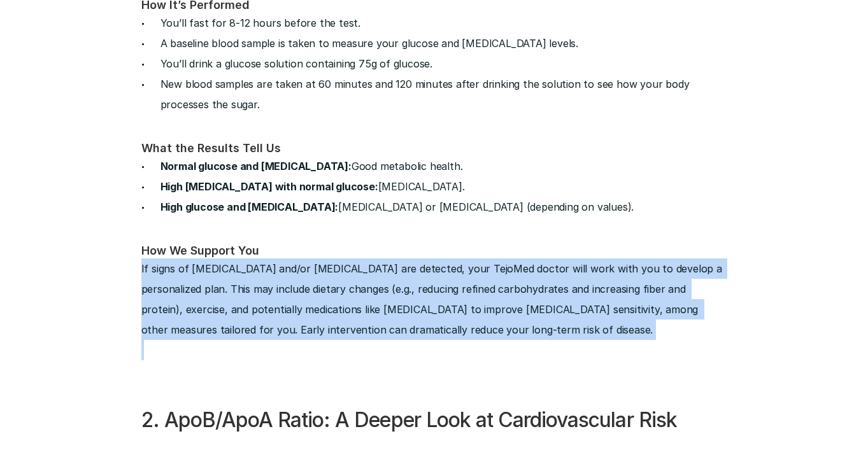 The width and height of the screenshot is (868, 450). What do you see at coordinates (434, 250) in the screenshot?
I see `h5: How We Support You` at bounding box center [434, 250].